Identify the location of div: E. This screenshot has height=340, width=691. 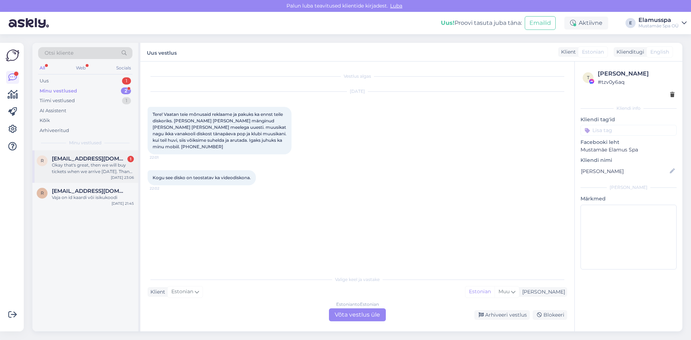
(630, 23).